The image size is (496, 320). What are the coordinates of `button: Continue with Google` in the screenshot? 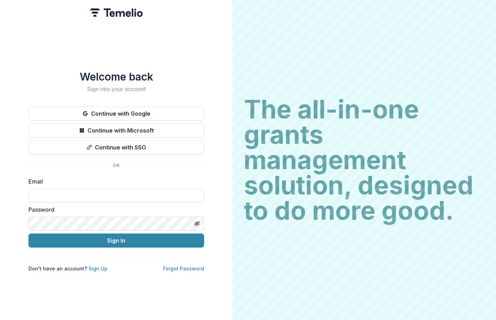 It's located at (116, 113).